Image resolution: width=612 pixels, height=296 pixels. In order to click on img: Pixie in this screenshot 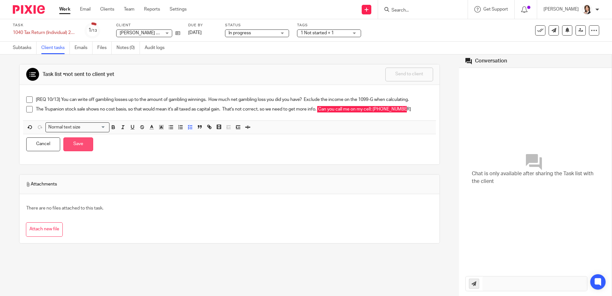, I will do `click(29, 9)`.